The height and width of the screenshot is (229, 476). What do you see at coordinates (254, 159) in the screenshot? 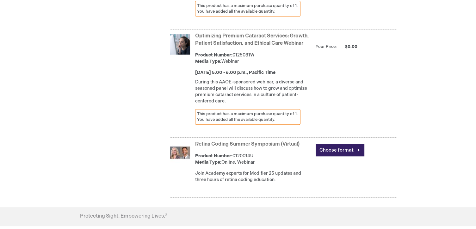
I see `div: 0120014U Online, Webinar` at bounding box center [254, 159].